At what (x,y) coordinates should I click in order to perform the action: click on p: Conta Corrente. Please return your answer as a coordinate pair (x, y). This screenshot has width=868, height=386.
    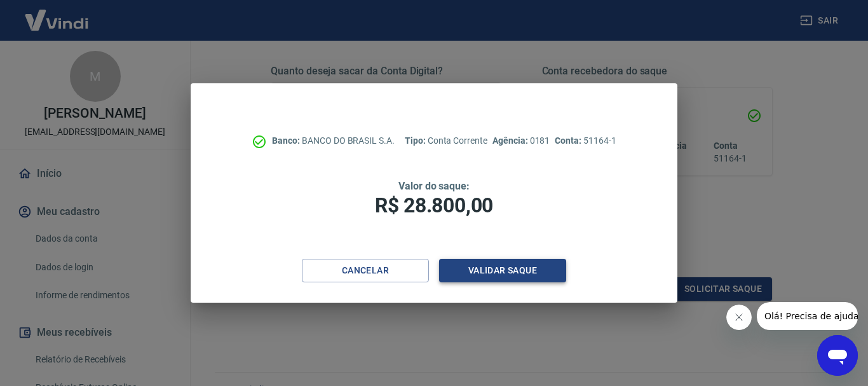
    Looking at the image, I should click on (446, 141).